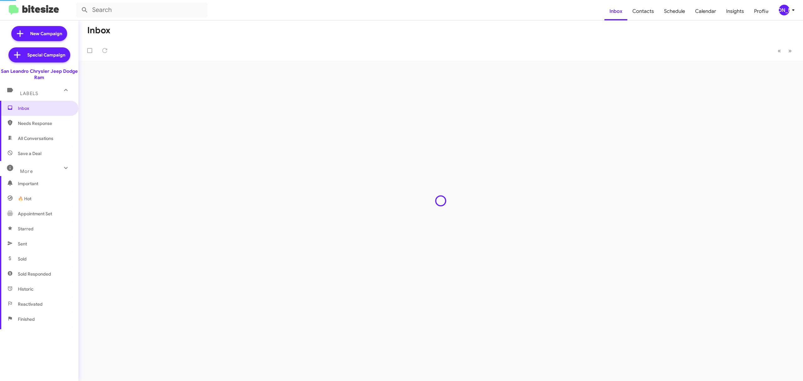  What do you see at coordinates (735, 11) in the screenshot?
I see `span: Insights` at bounding box center [735, 11].